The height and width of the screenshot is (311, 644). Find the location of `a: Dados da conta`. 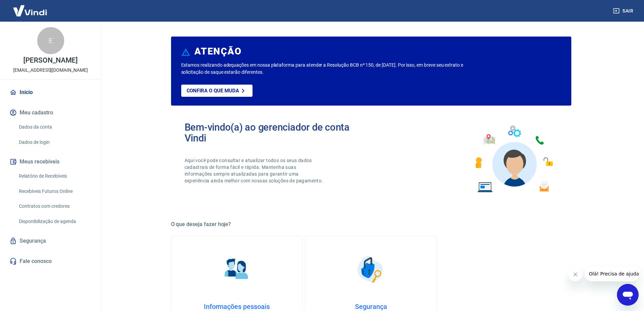

a: Dados da conta is located at coordinates (54, 127).